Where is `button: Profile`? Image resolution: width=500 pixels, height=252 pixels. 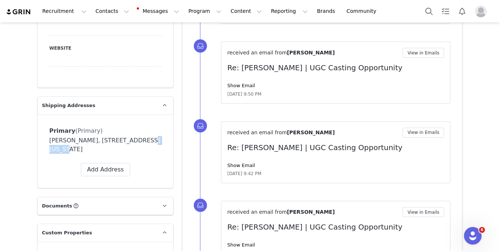 button: Profile is located at coordinates (482, 11).